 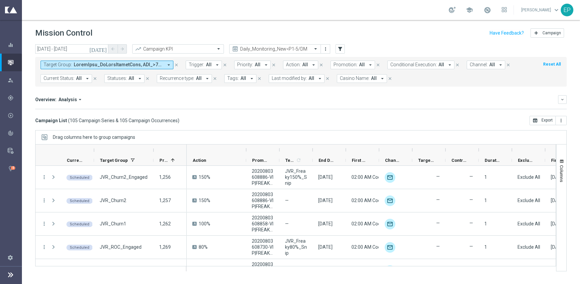 What do you see at coordinates (79, 223) in the screenshot?
I see `colored-tag: Scheduled` at bounding box center [79, 223].